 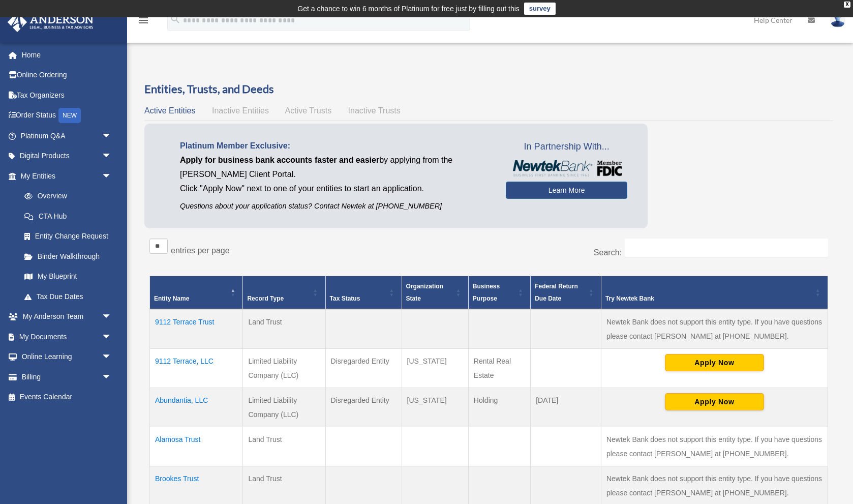 I want to click on a: Binder Walkthrough, so click(x=68, y=256).